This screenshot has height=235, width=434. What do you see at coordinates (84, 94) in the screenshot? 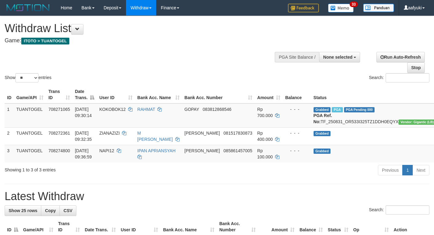
I see `th: Date Trans.: activate to sort column descending` at bounding box center [84, 94].